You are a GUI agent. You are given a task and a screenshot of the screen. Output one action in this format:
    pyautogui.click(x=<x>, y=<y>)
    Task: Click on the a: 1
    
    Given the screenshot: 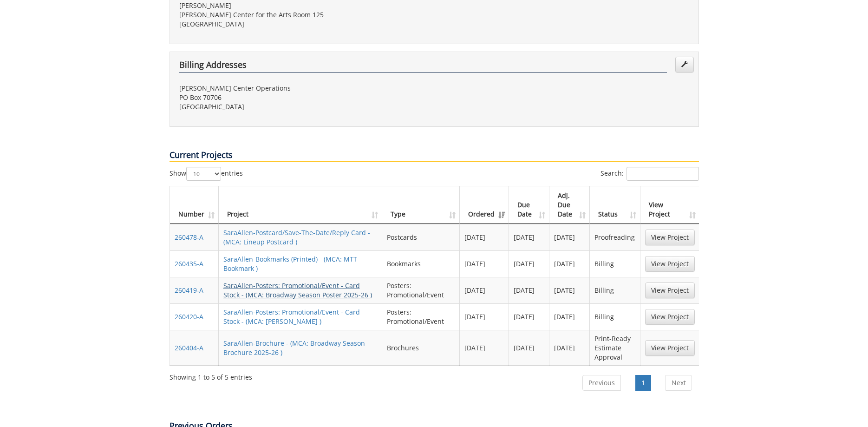 What is the action you would take?
    pyautogui.click(x=643, y=382)
    